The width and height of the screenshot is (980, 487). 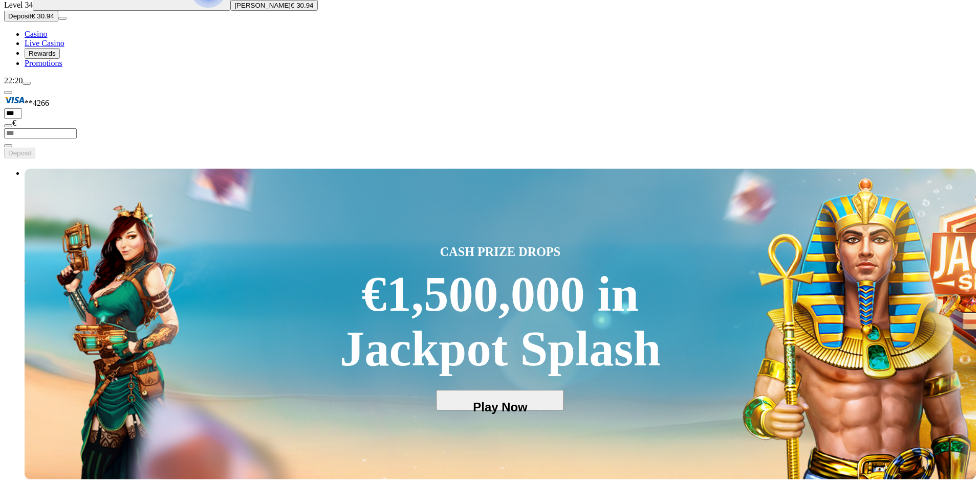 I want to click on span: 22:20, so click(x=14, y=80).